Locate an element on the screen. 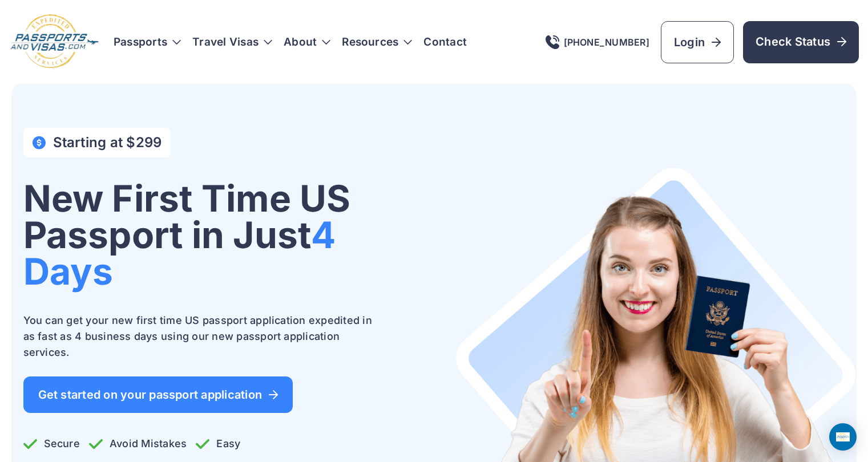  a: About is located at coordinates (300, 42).